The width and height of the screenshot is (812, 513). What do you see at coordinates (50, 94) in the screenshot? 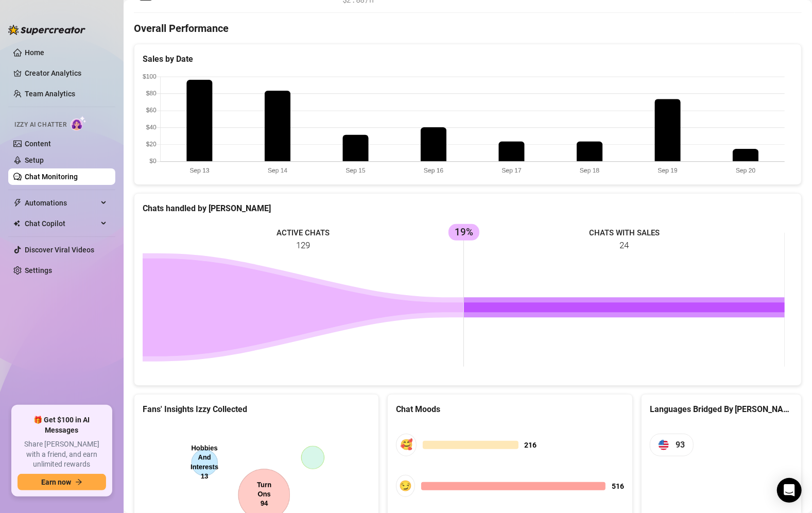
I see `a: Team Analytics` at bounding box center [50, 94].